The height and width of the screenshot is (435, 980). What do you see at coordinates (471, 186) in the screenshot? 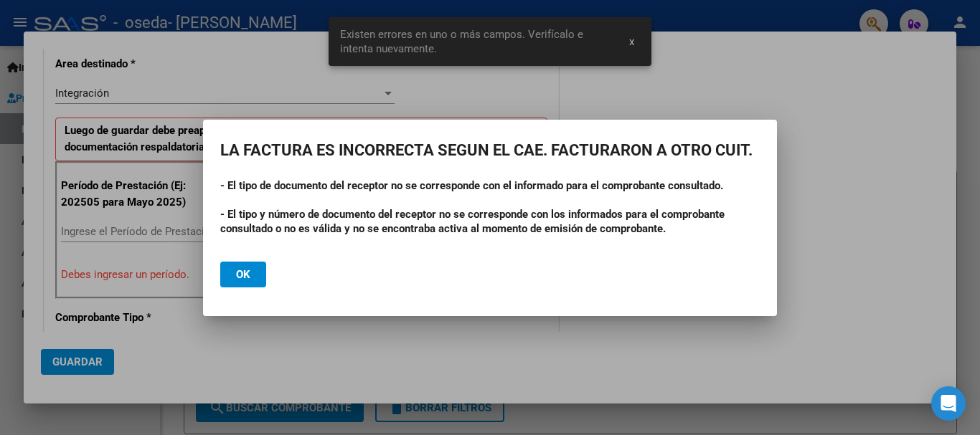
I see `strong: - El tipo de documento del receptor no se corresponde con el informado para el comprobante consul...` at bounding box center [471, 186].